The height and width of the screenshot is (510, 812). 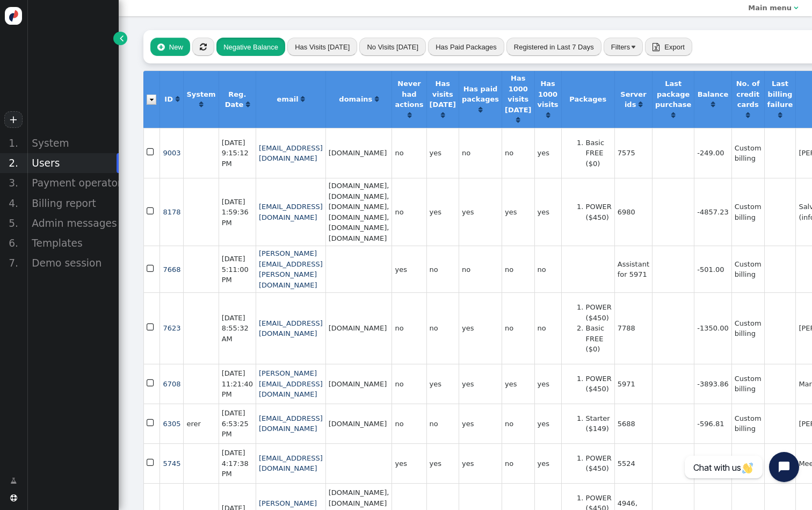 What do you see at coordinates (599, 338) in the screenshot?
I see `li: Basic FREE ($0)` at bounding box center [599, 338].